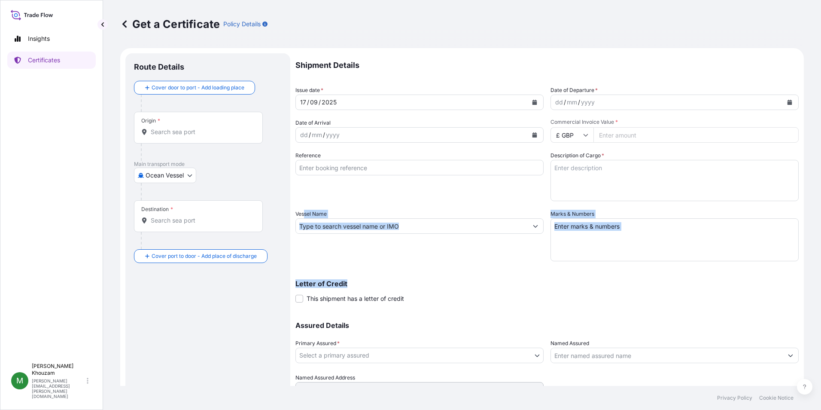  Describe the element at coordinates (334, 355) in the screenshot. I see `span: Select a primary assured` at that location.